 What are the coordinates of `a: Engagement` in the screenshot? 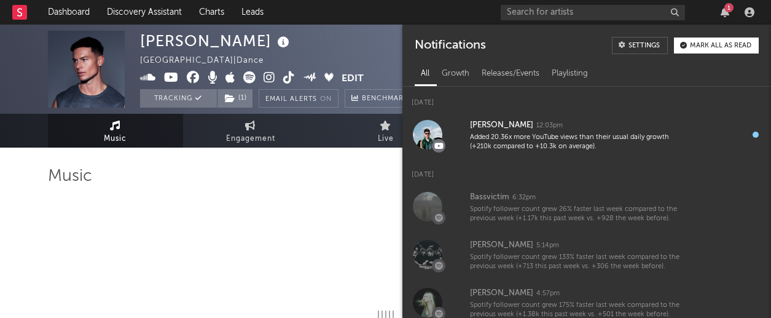 It's located at (251, 130).